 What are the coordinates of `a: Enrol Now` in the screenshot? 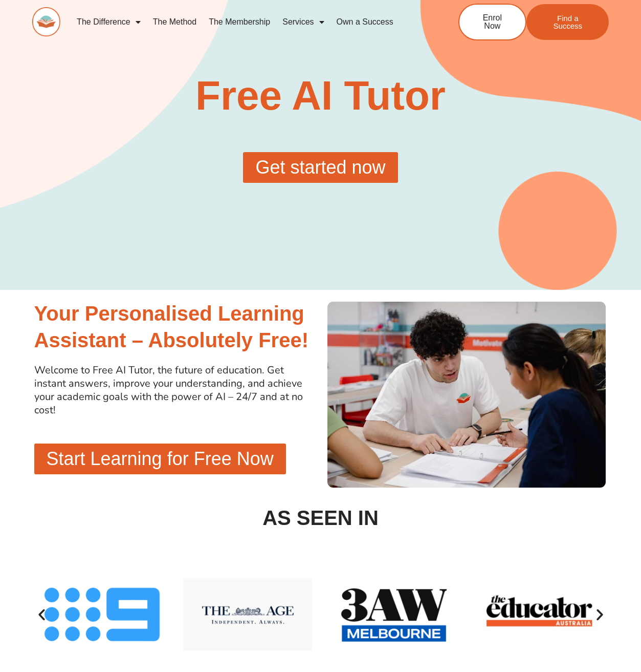 It's located at (492, 22).